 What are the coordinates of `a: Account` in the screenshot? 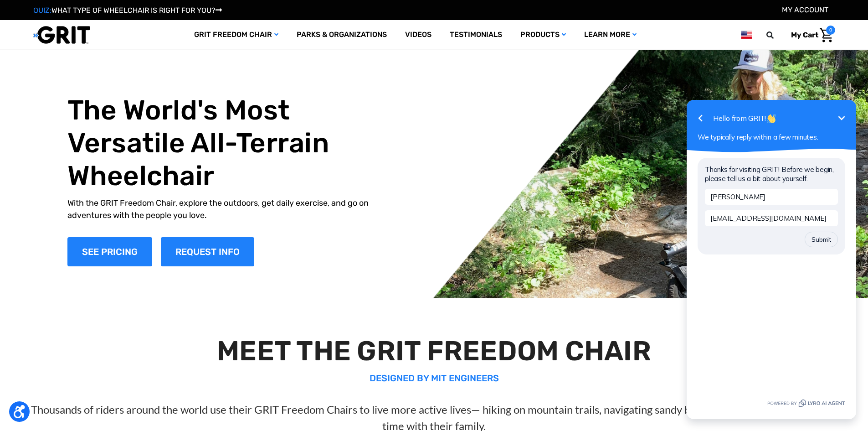 It's located at (805, 9).